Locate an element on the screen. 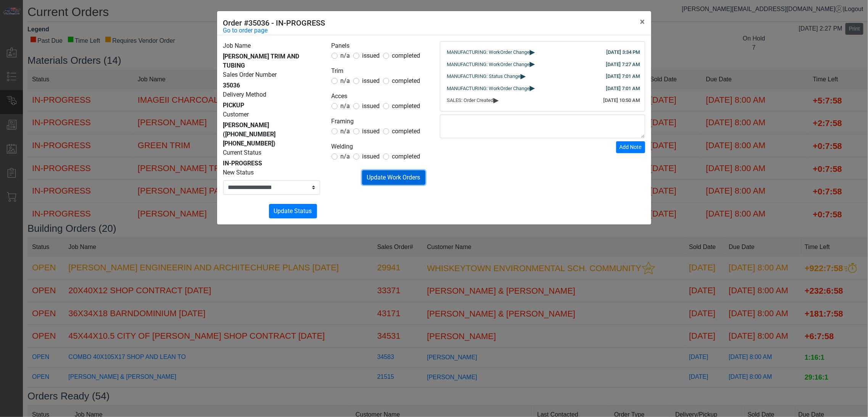 The image size is (868, 417). label: Sales Order Number is located at coordinates (250, 75).